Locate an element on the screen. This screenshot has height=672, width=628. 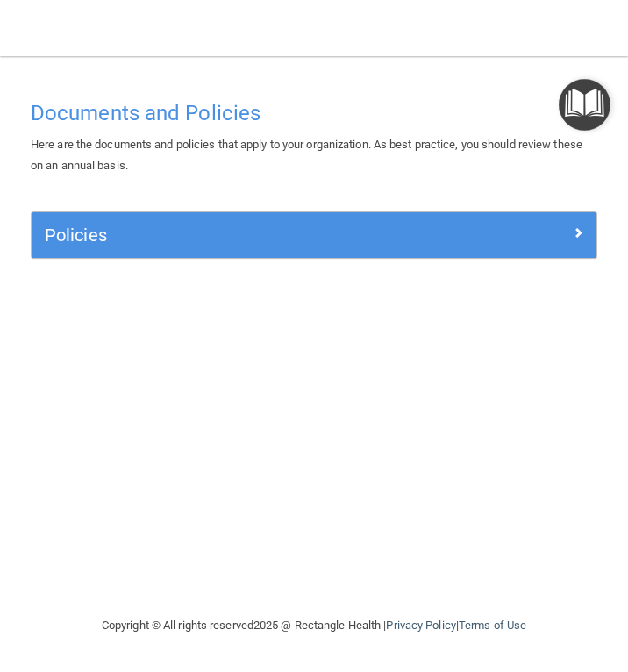
h5: Policies is located at coordinates (243, 235).